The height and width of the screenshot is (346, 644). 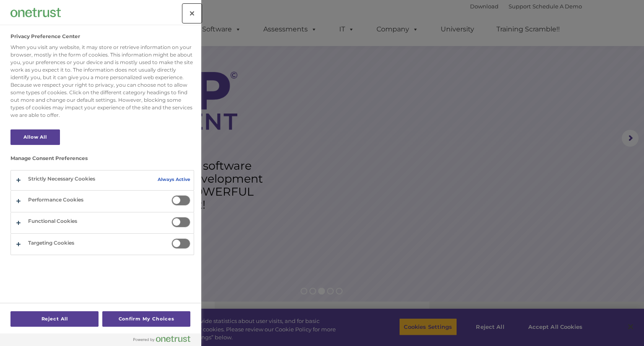 What do you see at coordinates (192, 14) in the screenshot?
I see `button: Close` at bounding box center [192, 14].